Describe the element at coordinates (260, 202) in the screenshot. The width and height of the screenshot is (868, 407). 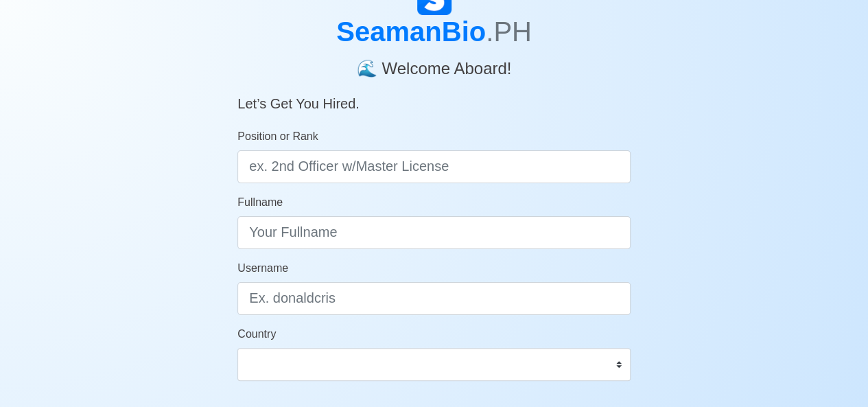
I see `span: Fullname` at that location.